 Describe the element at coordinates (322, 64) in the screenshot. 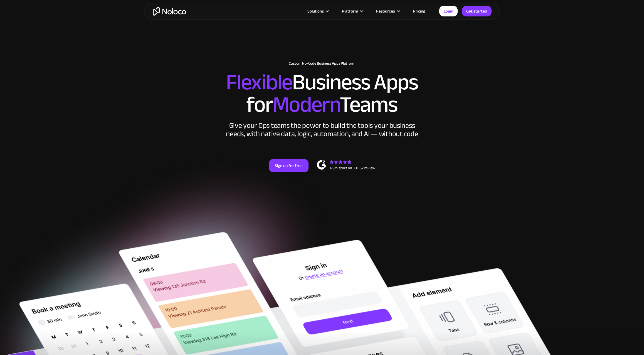

I see `h1: Custom No-Code Business Apps Platform` at that location.